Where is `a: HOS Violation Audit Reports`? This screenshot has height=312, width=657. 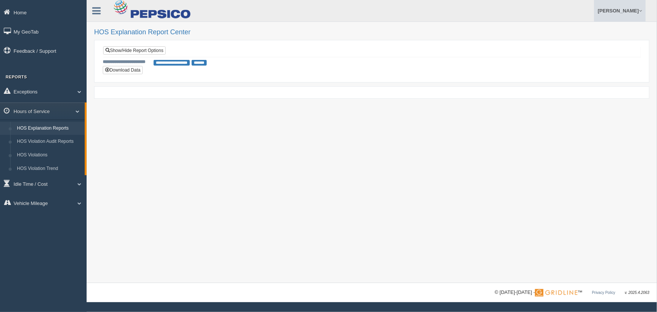 a: HOS Violation Audit Reports is located at coordinates (49, 142).